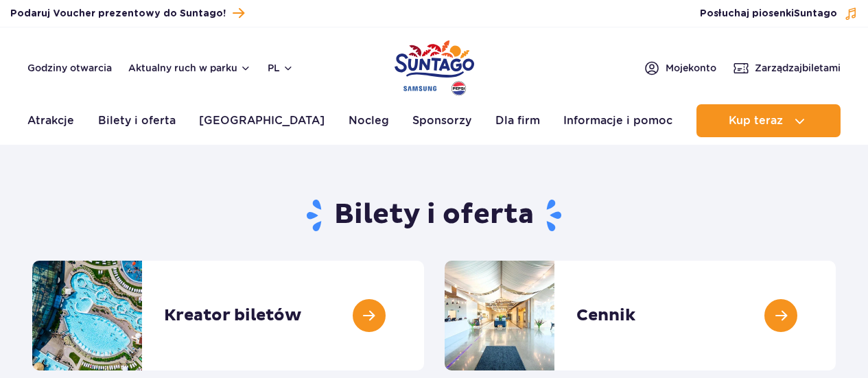  Describe the element at coordinates (755, 121) in the screenshot. I see `span: Kup teraz` at that location.